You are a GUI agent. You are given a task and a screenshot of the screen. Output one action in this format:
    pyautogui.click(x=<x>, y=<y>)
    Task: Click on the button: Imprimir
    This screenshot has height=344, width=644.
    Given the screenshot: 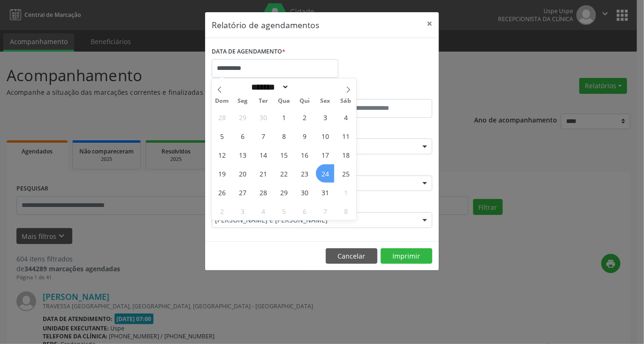 What is the action you would take?
    pyautogui.click(x=406, y=256)
    